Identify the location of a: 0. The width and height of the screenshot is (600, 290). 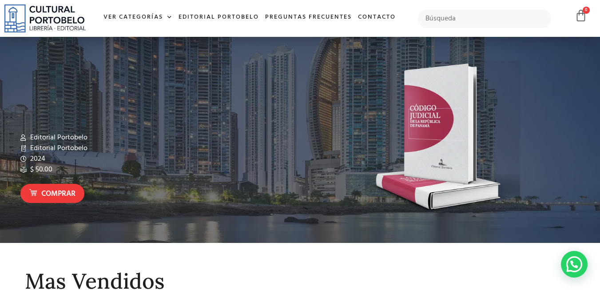
(581, 16).